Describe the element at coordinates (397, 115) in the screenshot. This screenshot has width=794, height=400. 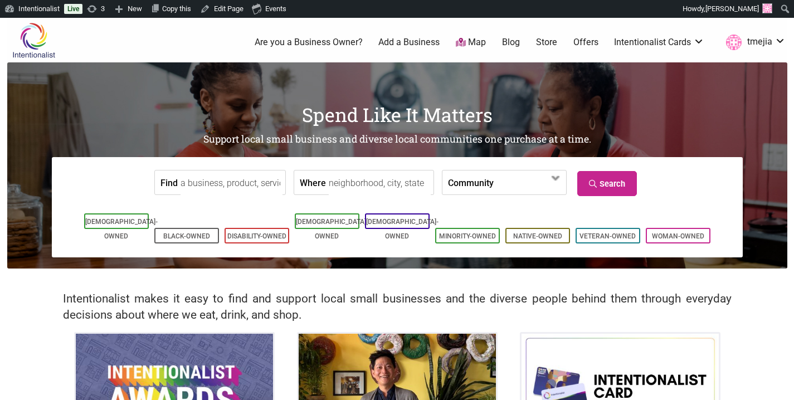
I see `h1: Spend Like It Matters` at that location.